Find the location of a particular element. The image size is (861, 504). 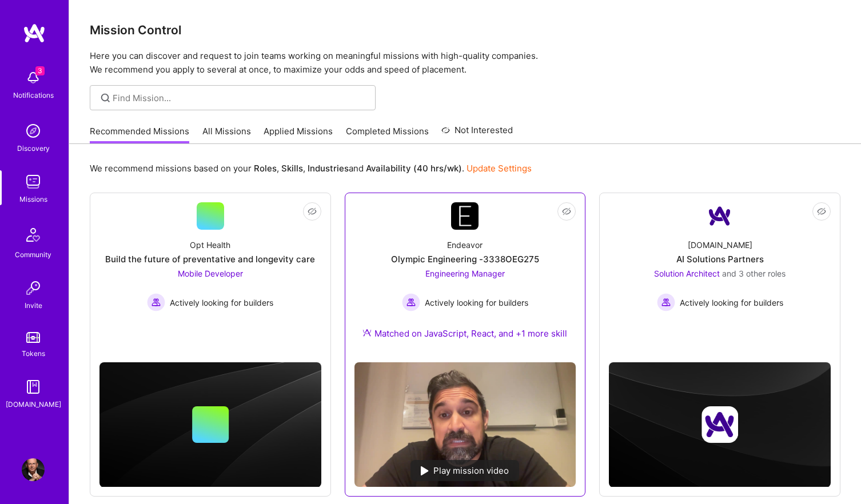

input: Find Mission... is located at coordinates (240, 98).